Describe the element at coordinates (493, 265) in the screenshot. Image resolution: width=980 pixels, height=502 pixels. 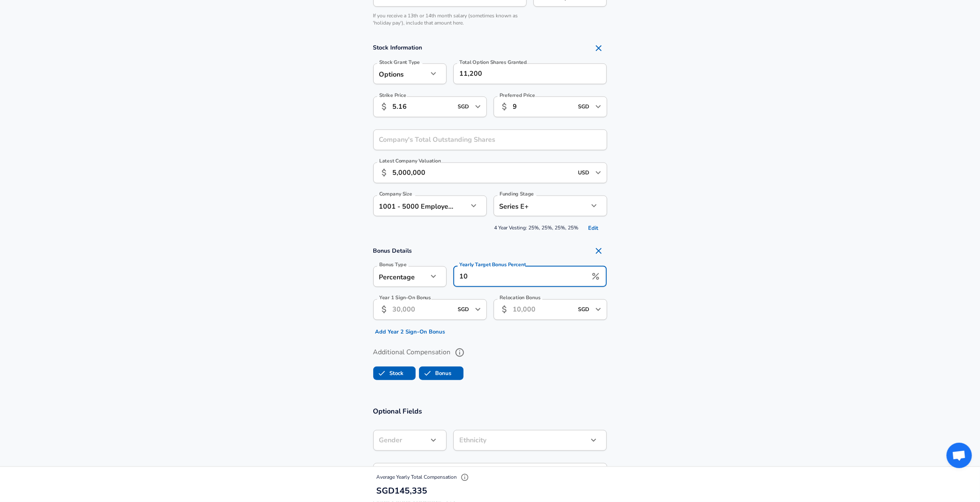
I see `label: Yearly Target Bonus Percent` at that location.